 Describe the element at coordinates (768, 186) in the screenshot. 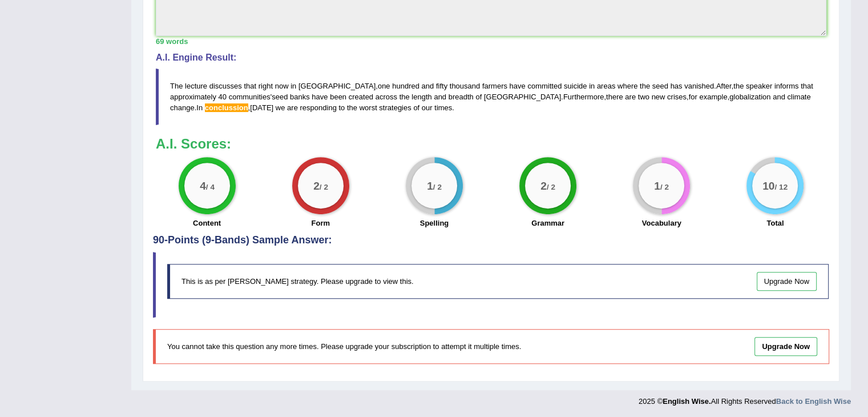

I see `big: 10` at that location.